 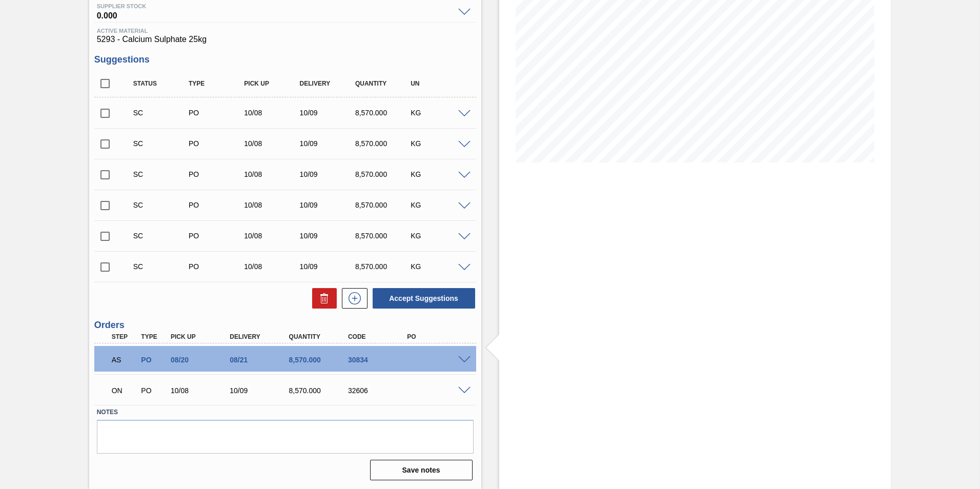 I want to click on div: Delete Suggestions, so click(x=322, y=299).